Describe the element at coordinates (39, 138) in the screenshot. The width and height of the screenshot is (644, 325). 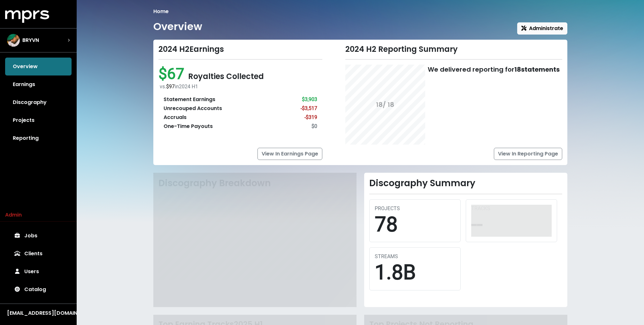
I see `a: Reporting` at that location.